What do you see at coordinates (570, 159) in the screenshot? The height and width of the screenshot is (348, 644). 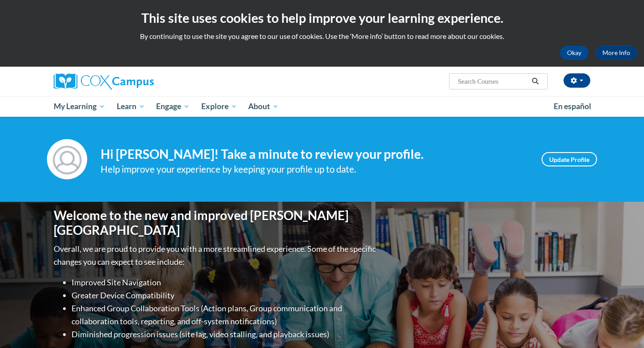 I see `a: Update Profile` at bounding box center [570, 159].